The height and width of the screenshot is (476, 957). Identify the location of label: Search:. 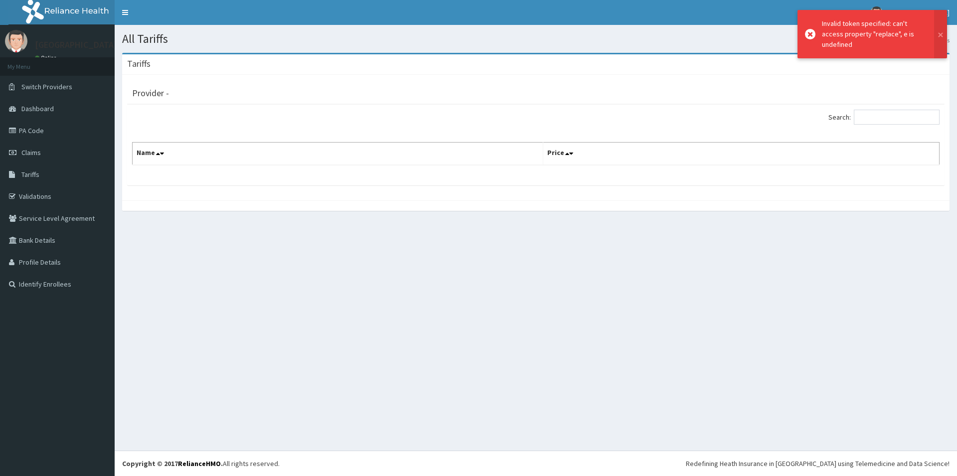
(884, 117).